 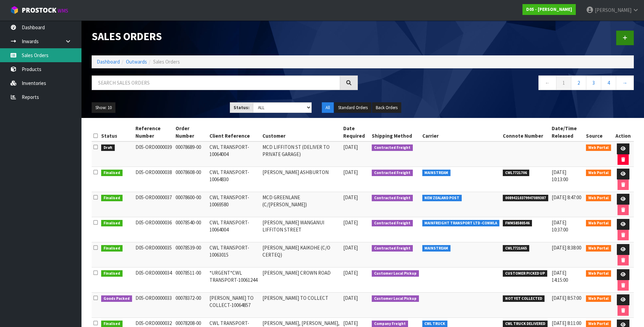 I want to click on span: NEW ZEALAND POST, so click(x=442, y=198).